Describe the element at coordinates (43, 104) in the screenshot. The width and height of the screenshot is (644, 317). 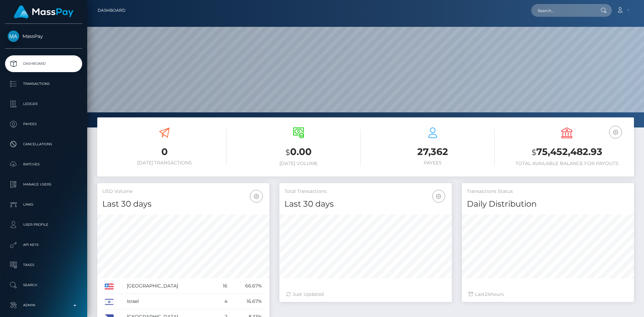
I see `a: Ledger` at that location.